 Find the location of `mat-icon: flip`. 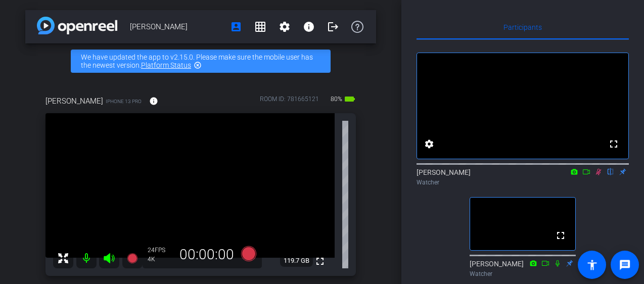

mat-icon: flip is located at coordinates (611, 171).